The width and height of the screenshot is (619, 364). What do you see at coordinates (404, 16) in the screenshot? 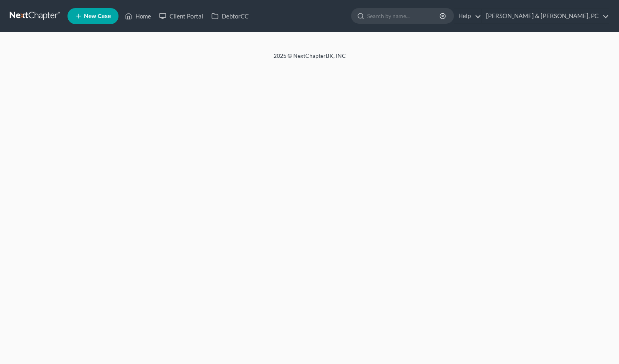
I see `input: Search by name...` at bounding box center [404, 16].